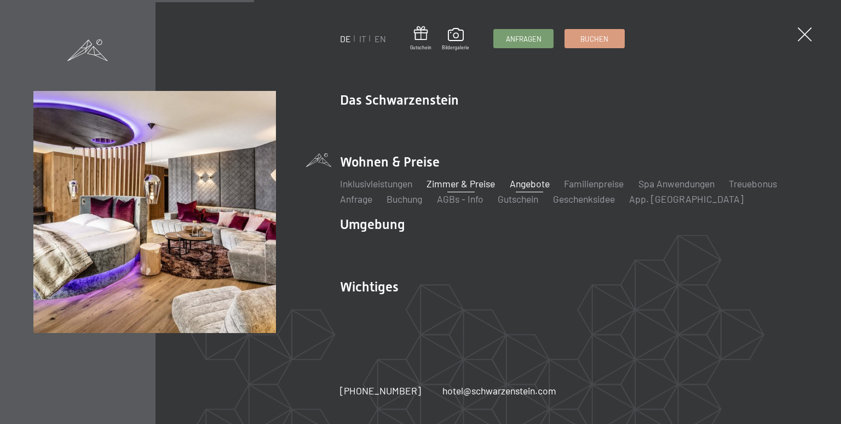 The height and width of the screenshot is (424, 841). What do you see at coordinates (524, 38) in the screenshot?
I see `a: Anfragen` at bounding box center [524, 38].